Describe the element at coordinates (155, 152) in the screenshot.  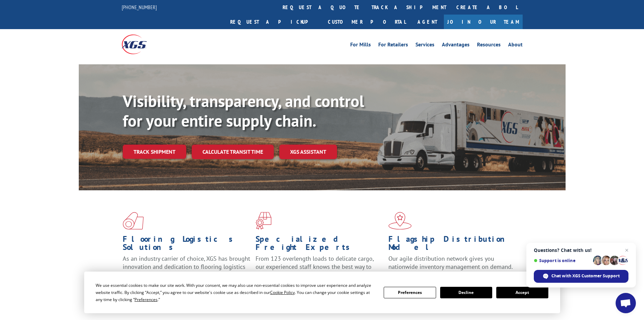
I see `a: Track shipment` at that location.